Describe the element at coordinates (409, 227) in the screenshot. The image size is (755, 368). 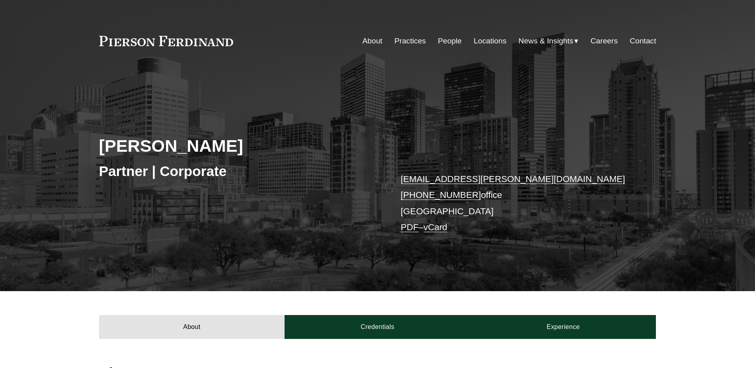
I see `a: PDF` at that location.